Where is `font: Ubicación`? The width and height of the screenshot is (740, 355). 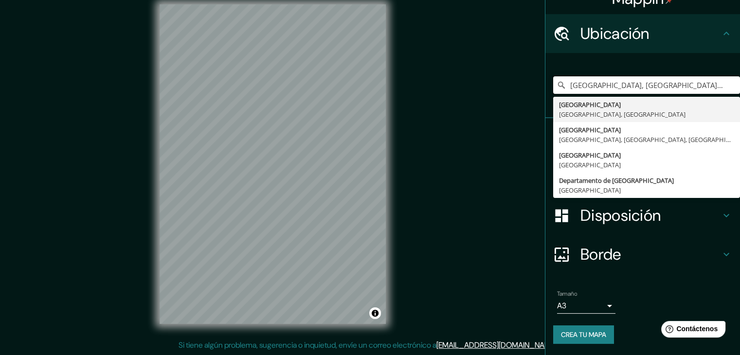
font: Ubicación is located at coordinates (615, 34).